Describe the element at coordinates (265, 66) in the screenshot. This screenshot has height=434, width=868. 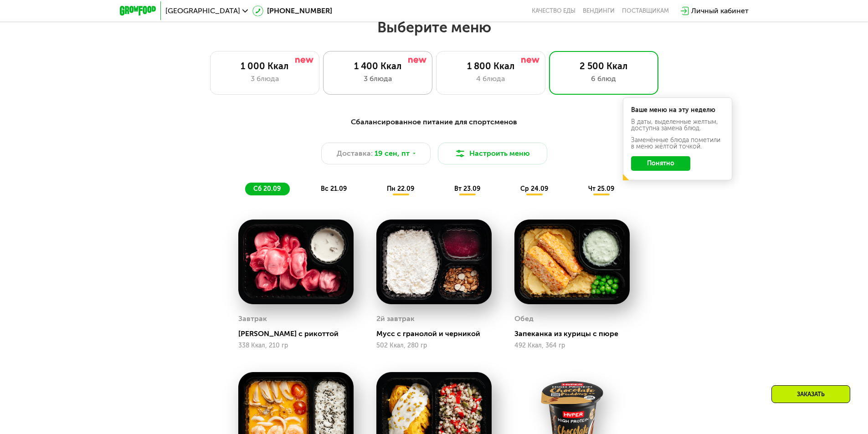
I see `div: 1 000 Ккал` at that location.